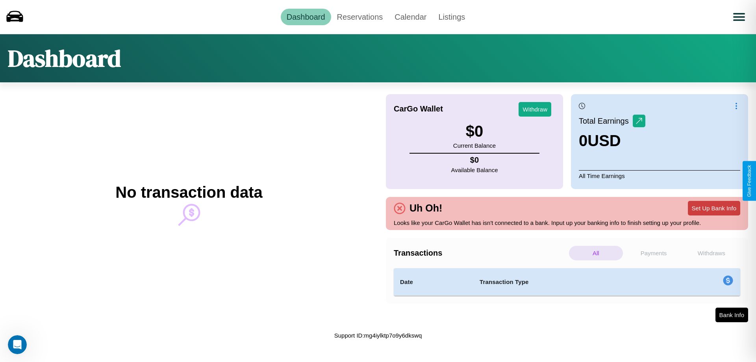 The width and height of the screenshot is (756, 362). Describe the element at coordinates (475, 170) in the screenshot. I see `p: Available Balance` at that location.